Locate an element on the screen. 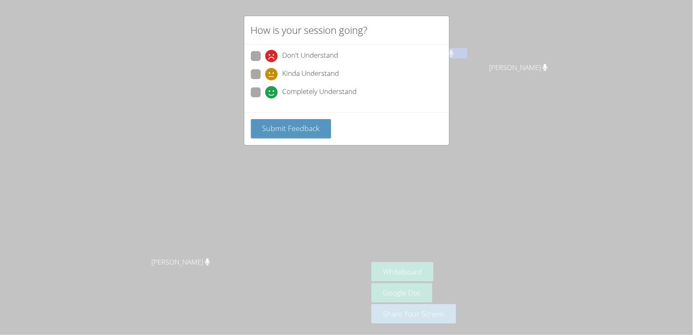 Image resolution: width=693 pixels, height=335 pixels. button: Submit Feedback is located at coordinates (291, 128).